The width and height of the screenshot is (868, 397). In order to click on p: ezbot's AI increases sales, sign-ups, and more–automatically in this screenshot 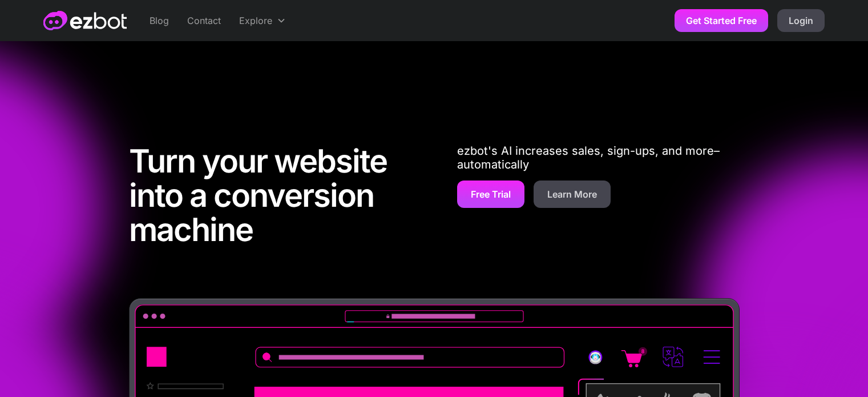, I will do `click(598, 157)`.